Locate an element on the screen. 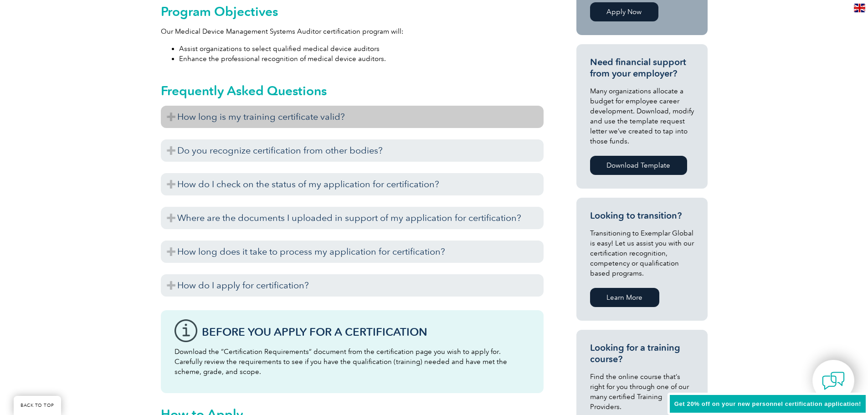  a: Download Template is located at coordinates (639, 165).